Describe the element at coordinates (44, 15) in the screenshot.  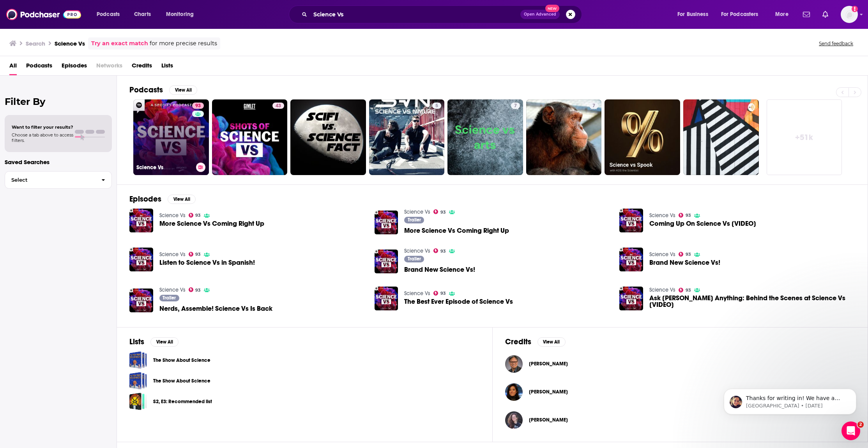
I see `a: Podchaser - Follow, Share and Rate Podcasts` at that location.